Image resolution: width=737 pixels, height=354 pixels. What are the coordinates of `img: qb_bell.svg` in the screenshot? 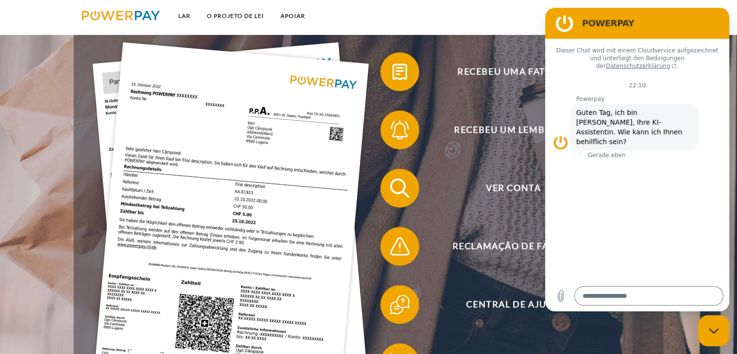 It's located at (400, 130).